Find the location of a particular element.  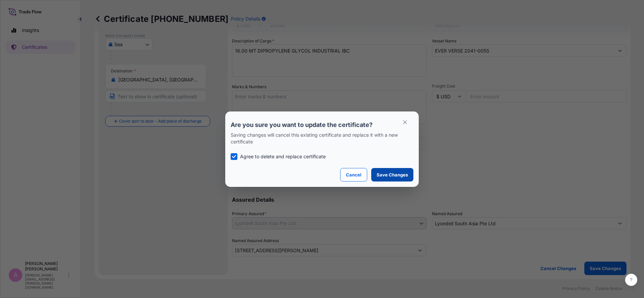

p: Saving changes will cancel this existing certificate and replace it with a new certificate is located at coordinates (322, 138).